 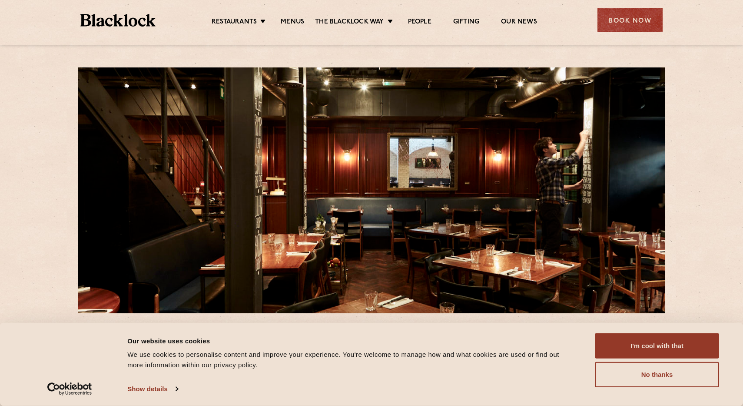 I want to click on a: Our News, so click(x=519, y=23).